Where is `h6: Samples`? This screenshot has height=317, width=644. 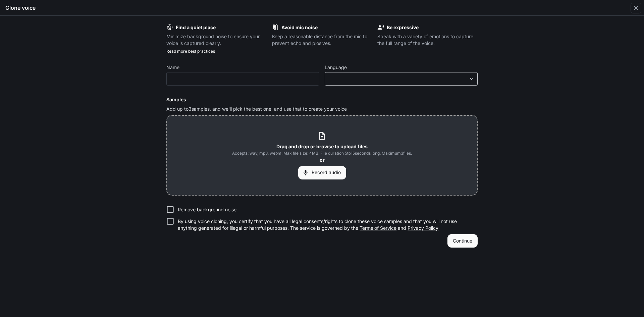 h6: Samples is located at coordinates (322, 100).